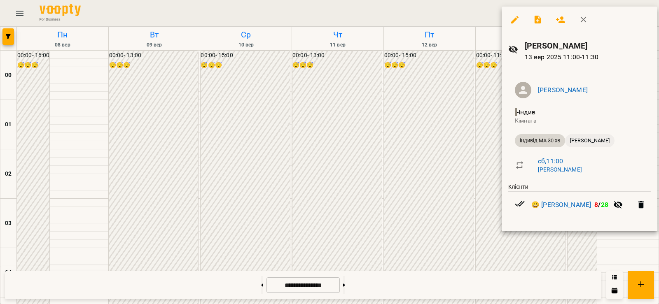  I want to click on span: індивід МА 30 хв, so click(540, 141).